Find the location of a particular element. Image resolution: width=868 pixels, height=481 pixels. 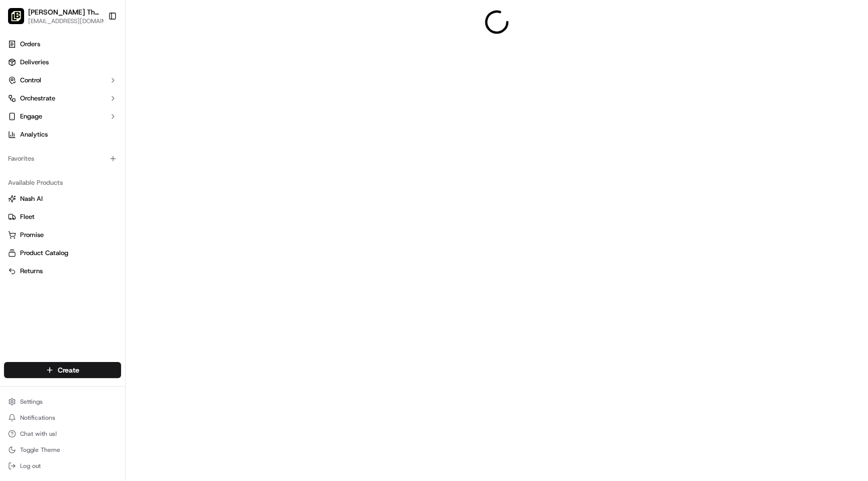

span: Engage is located at coordinates (31, 116).